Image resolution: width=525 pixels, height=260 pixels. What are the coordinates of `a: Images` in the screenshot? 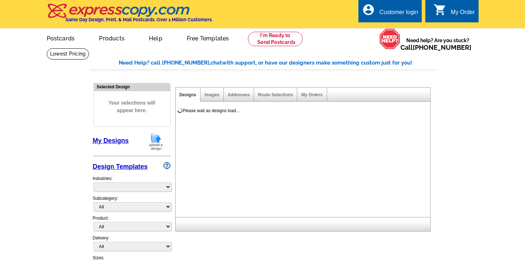 It's located at (212, 95).